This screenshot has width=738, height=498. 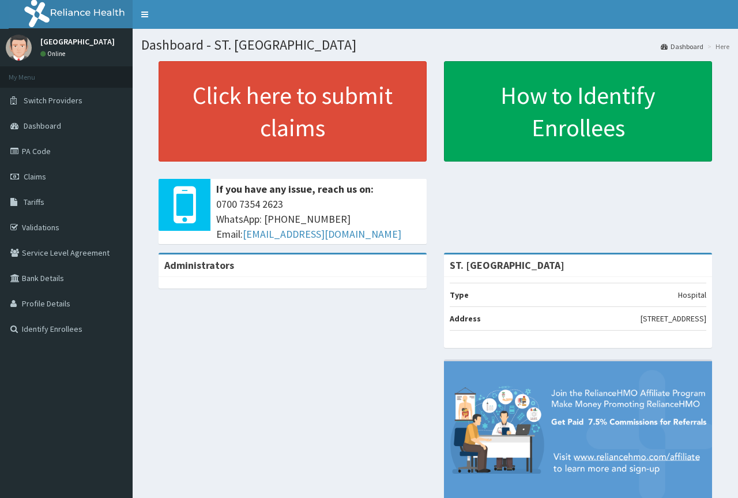 What do you see at coordinates (54, 54) in the screenshot?
I see `a: Online` at bounding box center [54, 54].